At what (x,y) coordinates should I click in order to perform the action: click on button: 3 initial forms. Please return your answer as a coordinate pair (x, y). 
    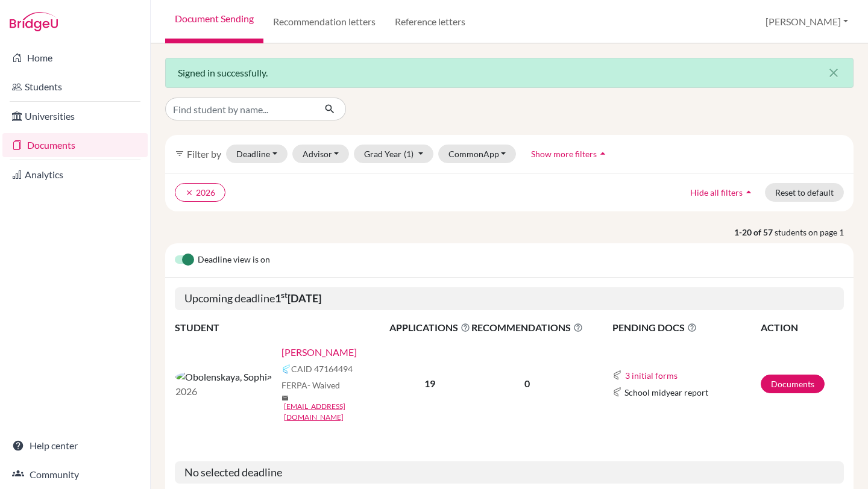
    Looking at the image, I should click on (651, 375).